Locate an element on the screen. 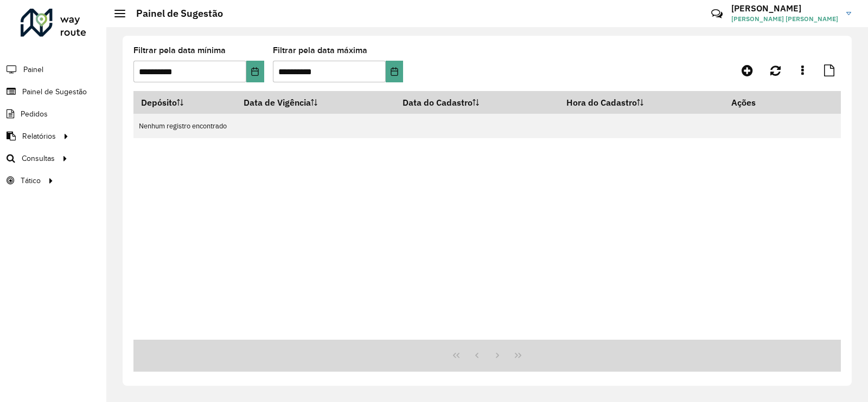 Image resolution: width=868 pixels, height=402 pixels. span: Consultas is located at coordinates (38, 158).